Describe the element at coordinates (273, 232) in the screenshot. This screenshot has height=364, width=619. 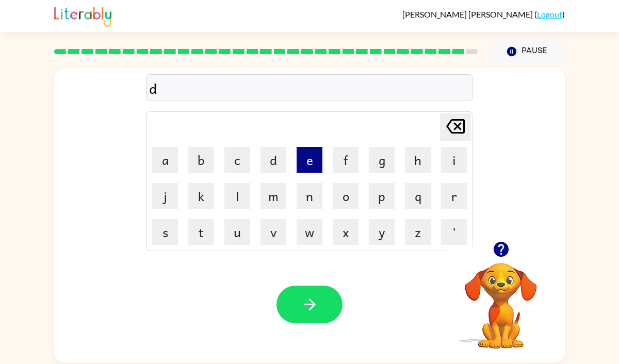
I see `button: v` at that location.